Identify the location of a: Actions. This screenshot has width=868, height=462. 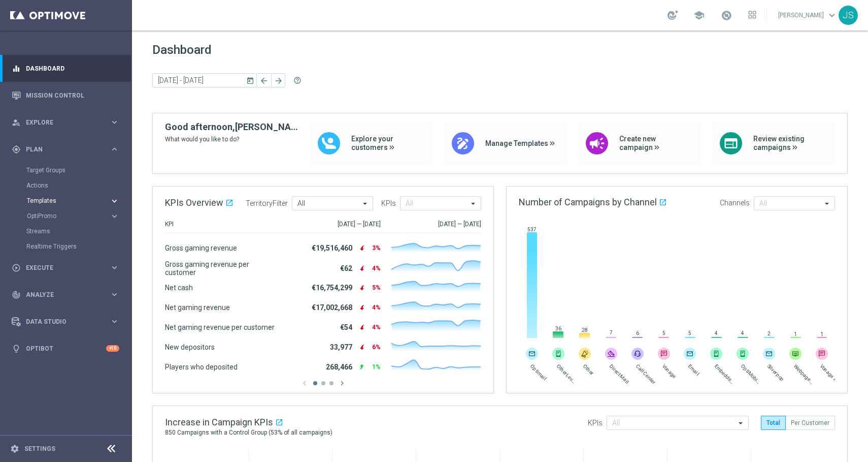
(66, 185).